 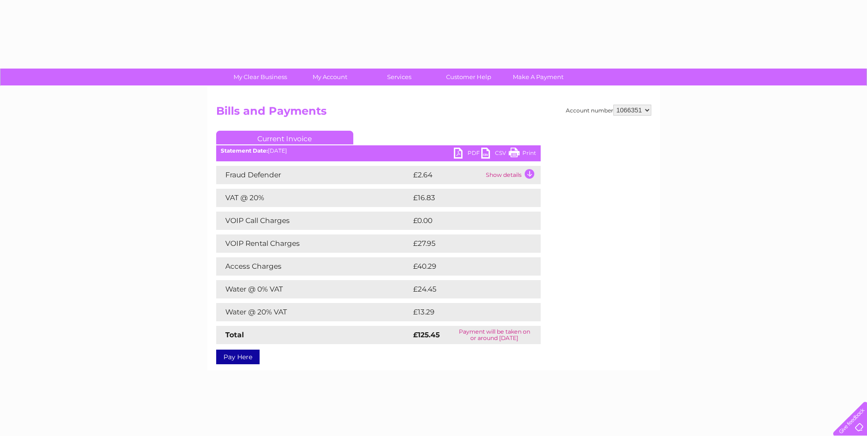 I want to click on a: CSV, so click(x=495, y=154).